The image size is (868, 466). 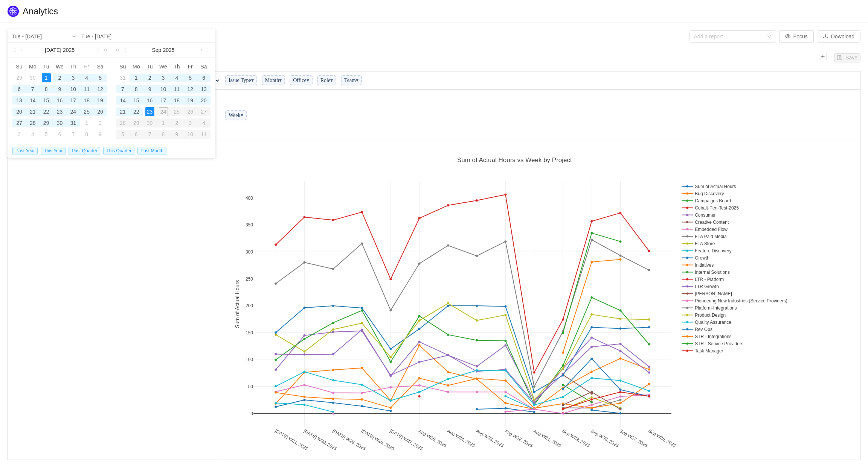 I want to click on td: July 19, 2025, so click(x=100, y=100).